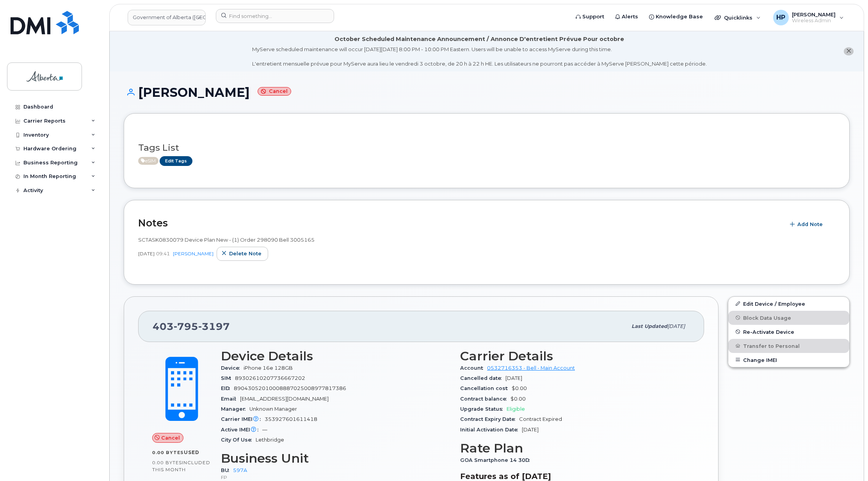 This screenshot has height=481, width=868. What do you see at coordinates (148, 161) in the screenshot?
I see `span: Active` at bounding box center [148, 161].